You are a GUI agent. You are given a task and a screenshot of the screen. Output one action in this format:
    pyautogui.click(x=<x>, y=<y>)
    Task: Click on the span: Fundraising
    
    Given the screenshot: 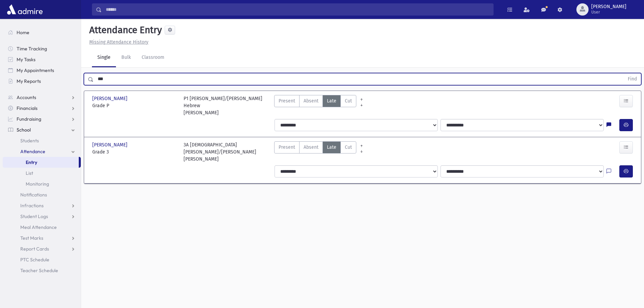 What is the action you would take?
    pyautogui.click(x=29, y=119)
    